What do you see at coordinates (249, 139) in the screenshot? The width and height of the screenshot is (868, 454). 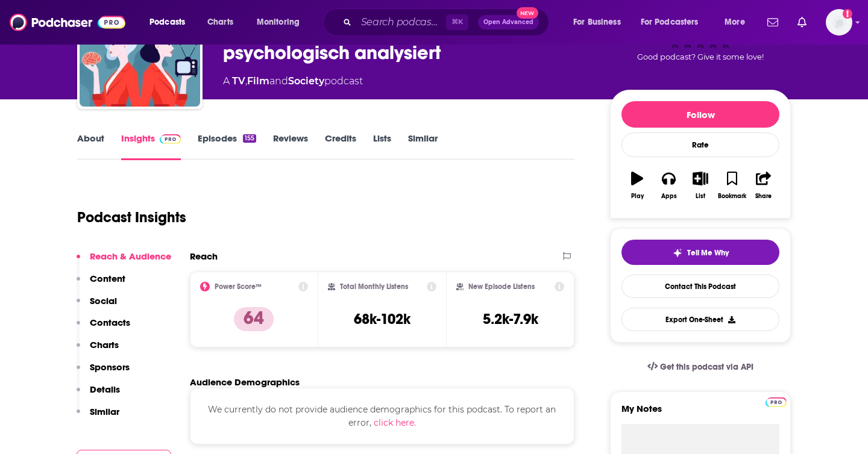 I see `div: 155` at bounding box center [249, 139].